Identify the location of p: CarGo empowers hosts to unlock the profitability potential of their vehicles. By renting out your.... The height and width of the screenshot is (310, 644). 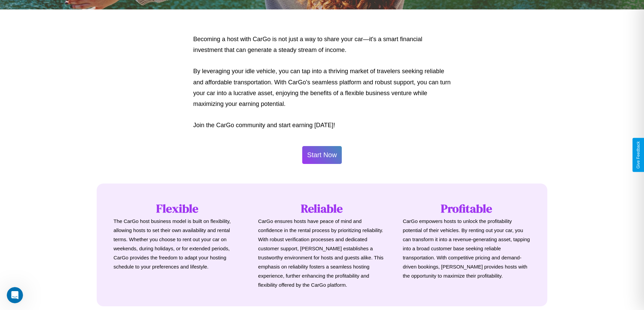
(466, 249).